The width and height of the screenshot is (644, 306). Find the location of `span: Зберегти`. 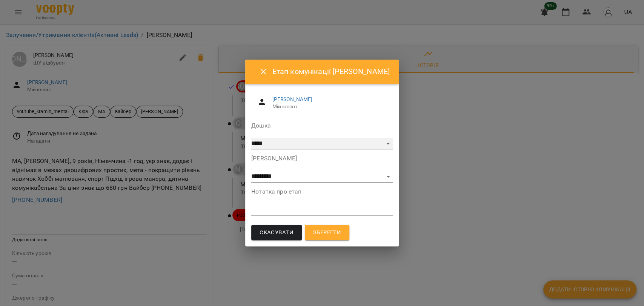

span: Зберегти is located at coordinates (327, 233).